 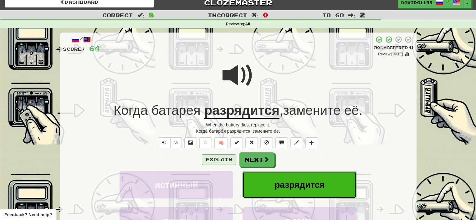 I want to click on span: 64, so click(x=95, y=48).